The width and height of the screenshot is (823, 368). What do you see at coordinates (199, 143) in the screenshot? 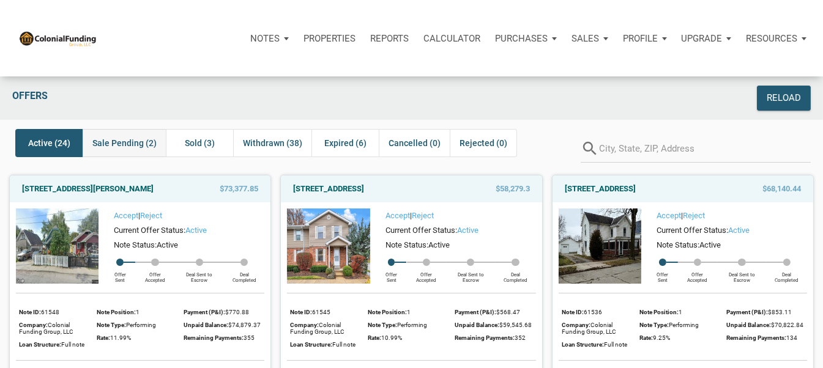
I see `span: Sold (3)` at bounding box center [199, 143].